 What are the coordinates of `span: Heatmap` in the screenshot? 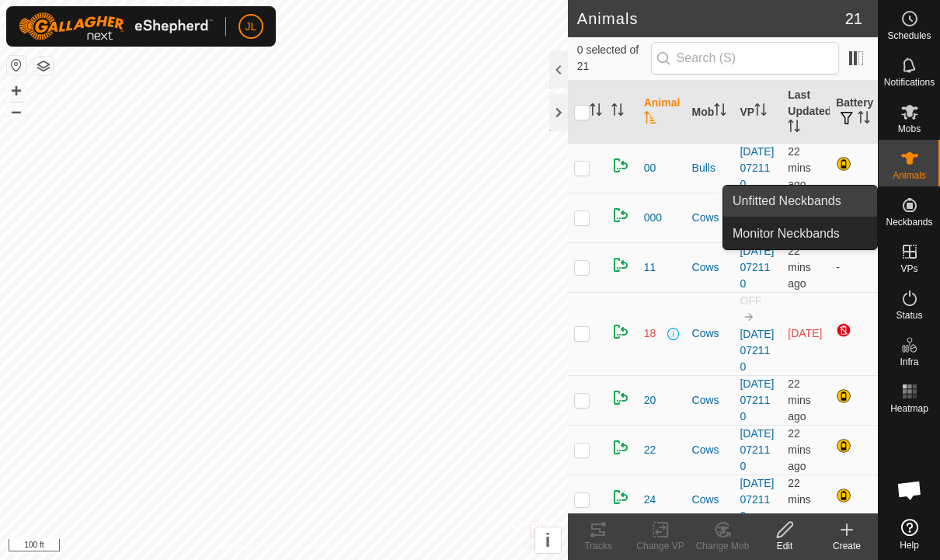 It's located at (909, 408).